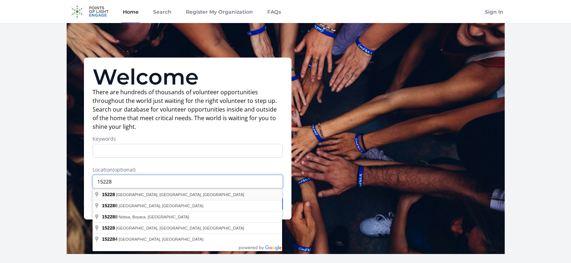 This screenshot has width=571, height=263. Describe the element at coordinates (188, 109) in the screenshot. I see `p: There are hundreds of thousands of volunteer opportunities throughout the world just waiting for ...` at that location.